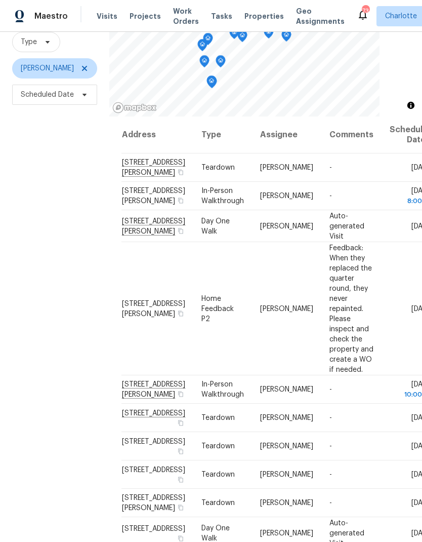 The image size is (422, 542). Describe the element at coordinates (47, 95) in the screenshot. I see `span: Scheduled Date` at that location.